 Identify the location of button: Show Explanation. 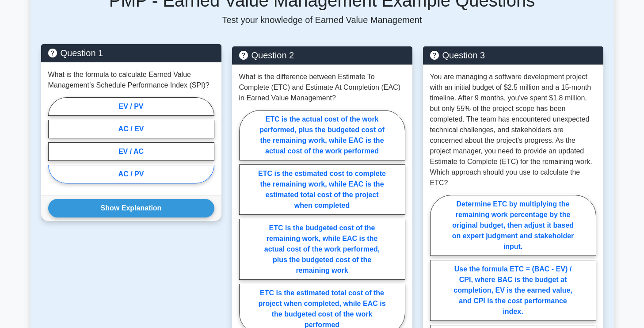
(131, 208).